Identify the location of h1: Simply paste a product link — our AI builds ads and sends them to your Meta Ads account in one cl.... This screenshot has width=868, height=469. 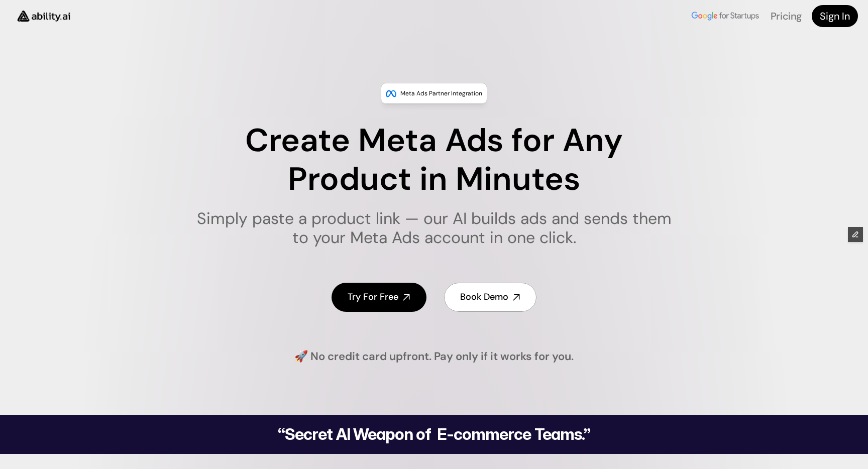
(434, 228).